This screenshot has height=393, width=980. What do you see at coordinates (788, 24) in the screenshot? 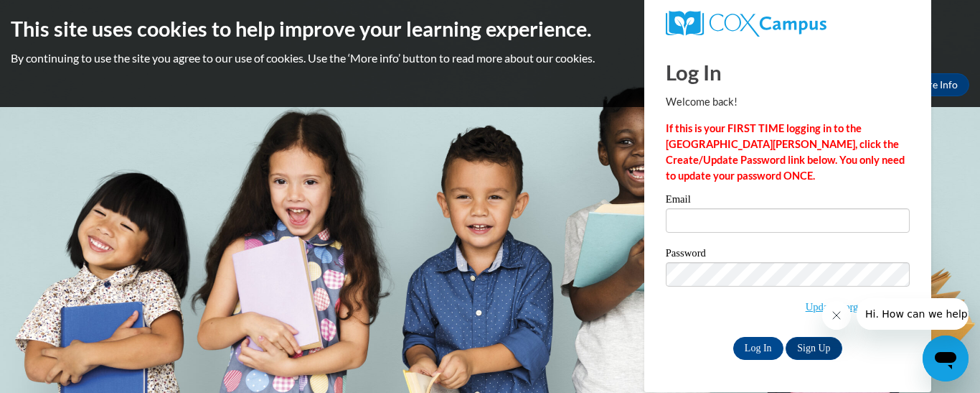
I see `a: COX Campus` at bounding box center [788, 24].